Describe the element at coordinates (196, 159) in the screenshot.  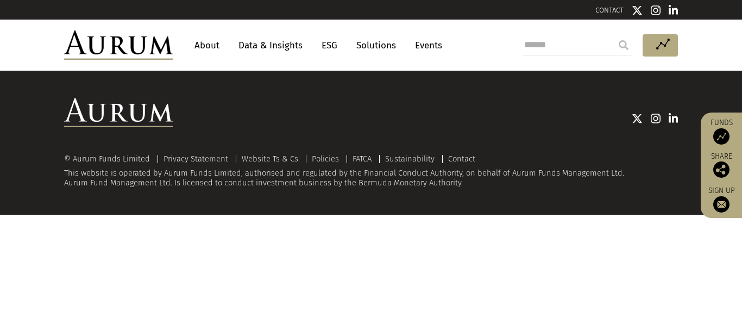
I see `a: Privacy Statement` at that location.